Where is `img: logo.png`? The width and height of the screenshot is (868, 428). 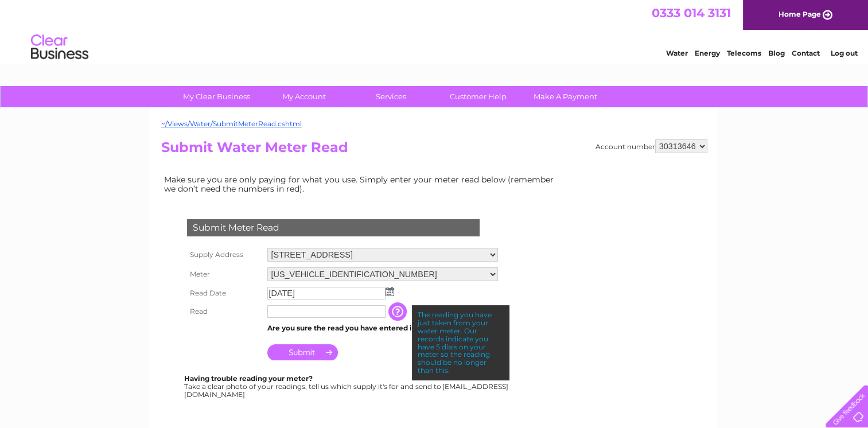 img: logo.png is located at coordinates (59, 47).